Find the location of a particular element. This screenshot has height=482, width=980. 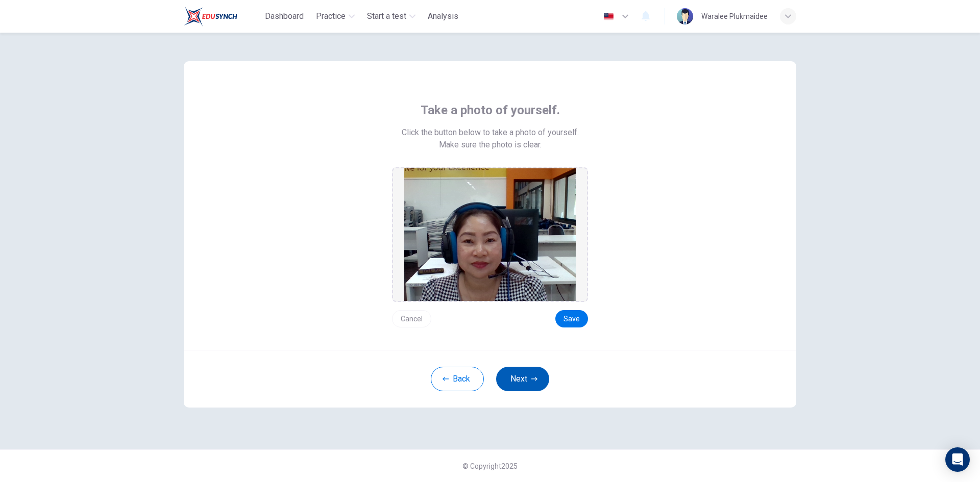

img: Profile picture is located at coordinates (685, 16).